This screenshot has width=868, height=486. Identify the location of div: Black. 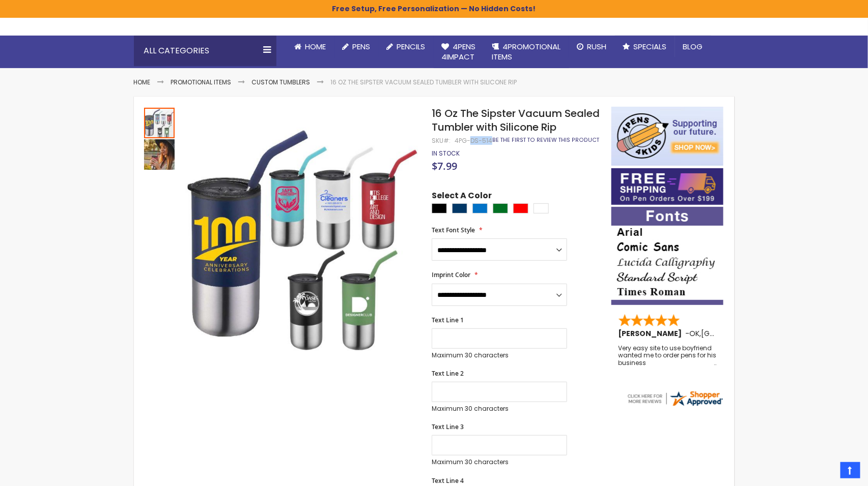
(439, 209).